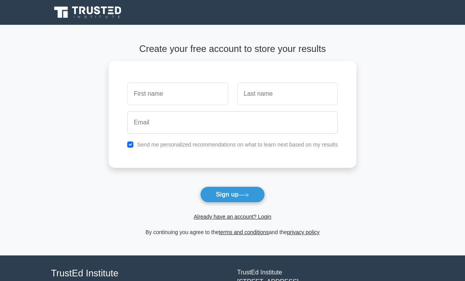 The image size is (465, 281). I want to click on input: Last name, so click(288, 94).